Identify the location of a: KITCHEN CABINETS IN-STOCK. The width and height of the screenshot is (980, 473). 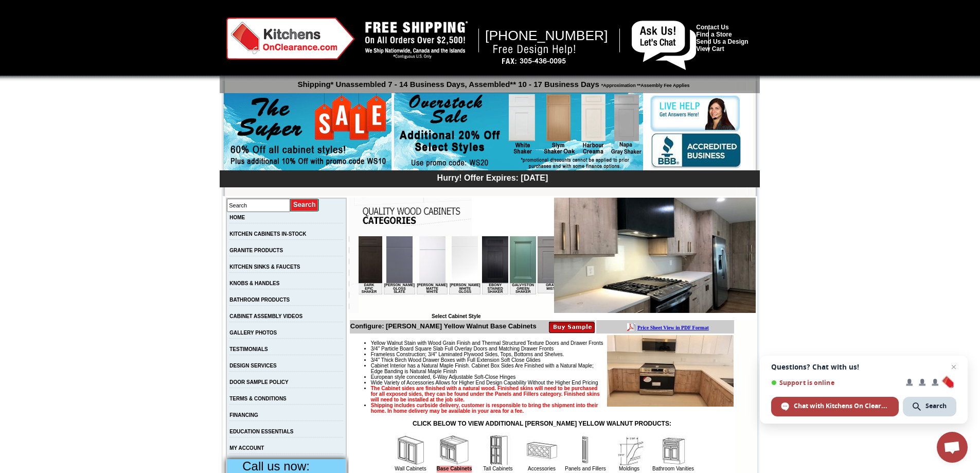
(267, 234).